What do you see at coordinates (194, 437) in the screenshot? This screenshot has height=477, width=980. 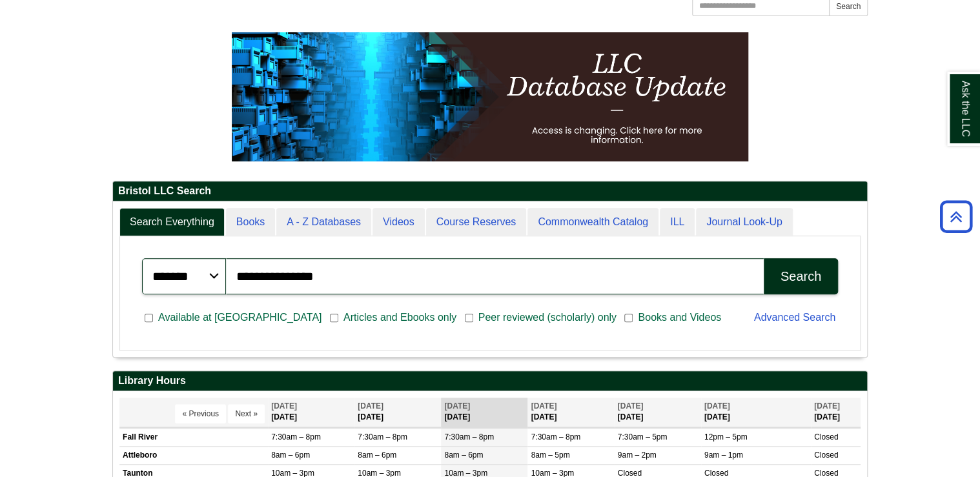 I see `td: Fall River` at bounding box center [194, 437].